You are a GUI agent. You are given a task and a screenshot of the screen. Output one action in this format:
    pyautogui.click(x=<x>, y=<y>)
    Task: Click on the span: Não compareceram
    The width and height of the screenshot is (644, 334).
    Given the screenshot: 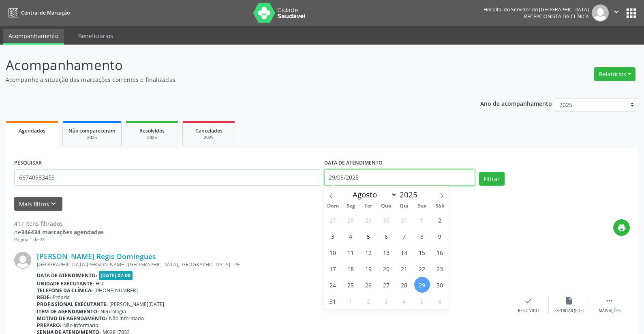 What is the action you would take?
    pyautogui.click(x=92, y=131)
    